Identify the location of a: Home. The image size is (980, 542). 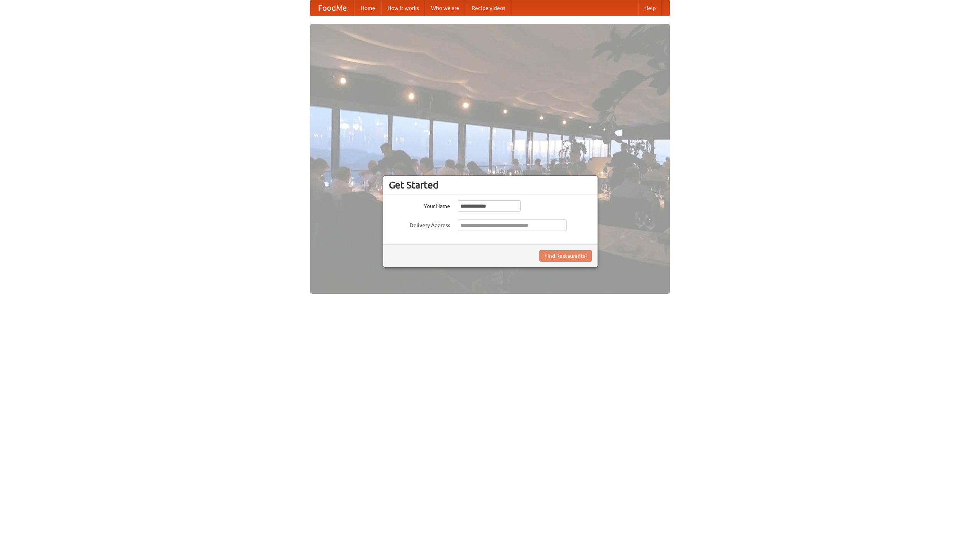
(368, 8).